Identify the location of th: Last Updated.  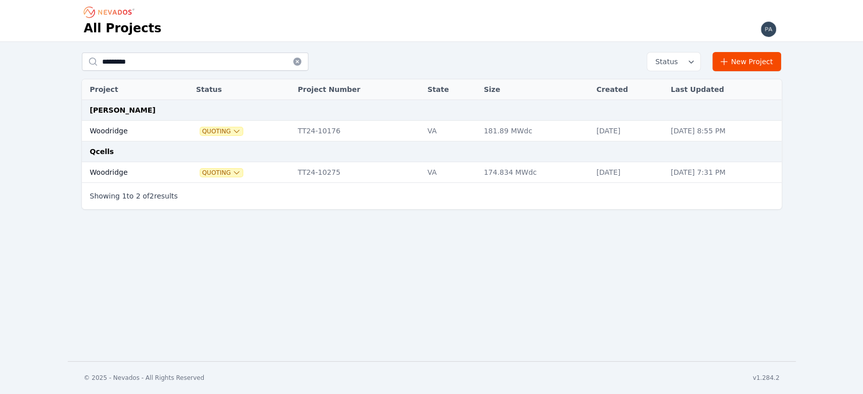
(724, 90).